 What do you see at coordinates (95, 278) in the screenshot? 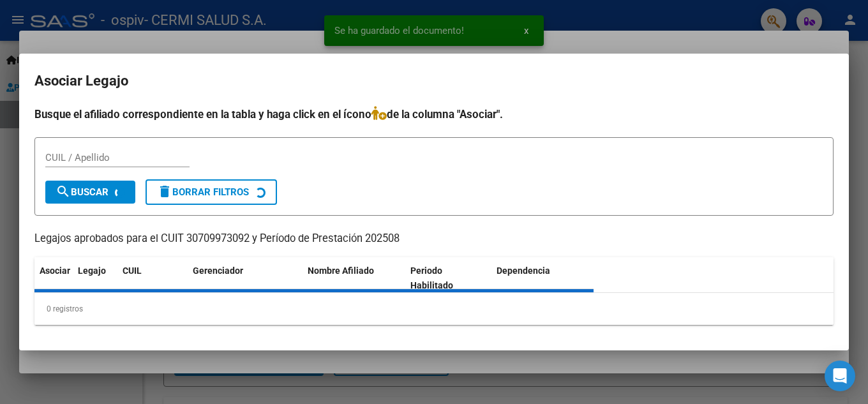
I see `datatable-header-cell: Legajo` at bounding box center [95, 278].